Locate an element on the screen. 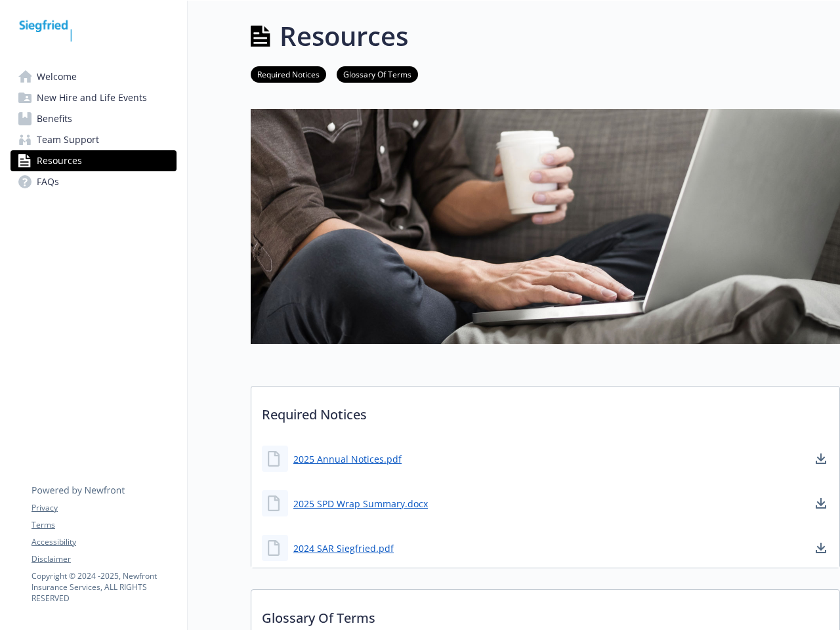 This screenshot has height=630, width=840. a: Team Support is located at coordinates (93, 140).